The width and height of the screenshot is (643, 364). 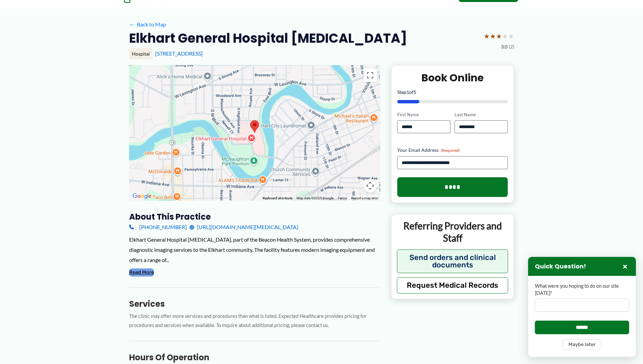 What do you see at coordinates (625, 266) in the screenshot?
I see `button: Close` at bounding box center [625, 266].